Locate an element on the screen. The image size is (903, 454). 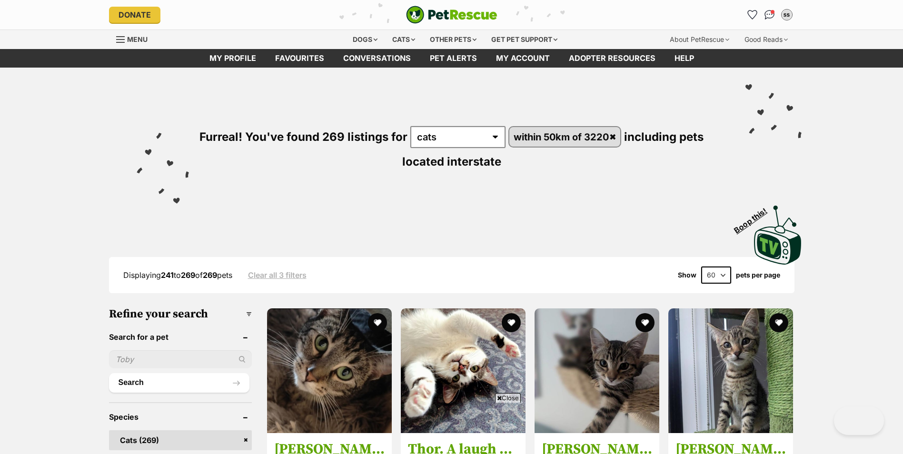
img: chat-41dd97257d64d25036548639549fe6c8038ab92f7586957e7f3b1b290dea8141.svg is located at coordinates (769, 15).